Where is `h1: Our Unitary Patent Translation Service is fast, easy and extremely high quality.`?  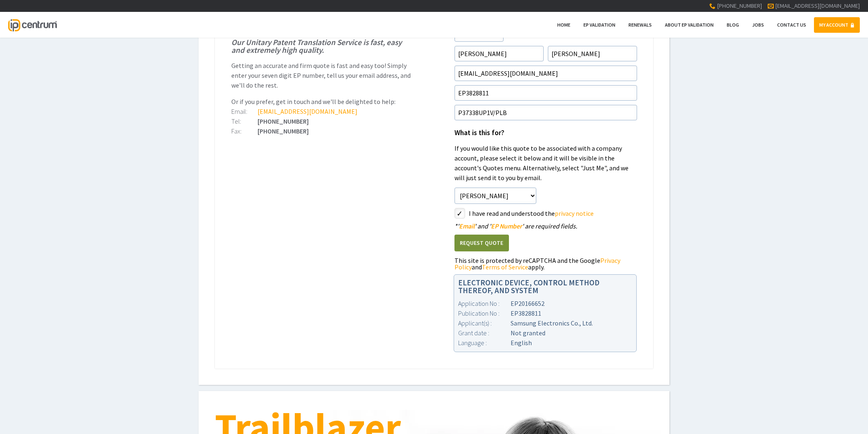 h1: Our Unitary Patent Translation Service is fast, easy and extremely high quality. is located at coordinates (323, 46).